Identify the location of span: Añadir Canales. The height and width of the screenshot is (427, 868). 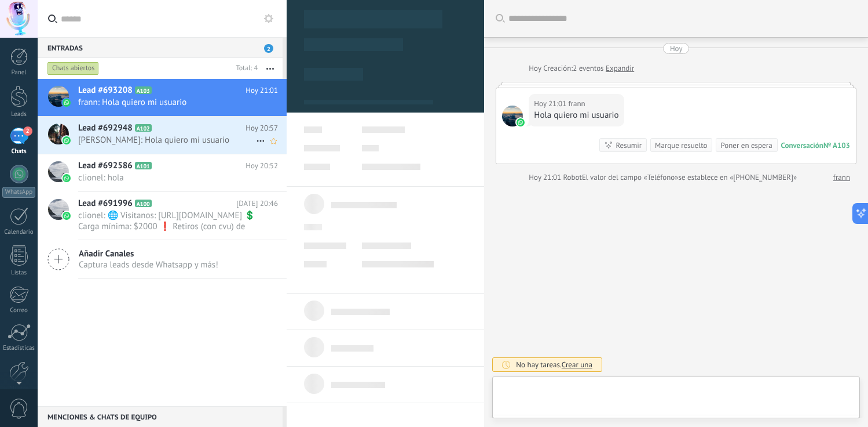
(149, 254).